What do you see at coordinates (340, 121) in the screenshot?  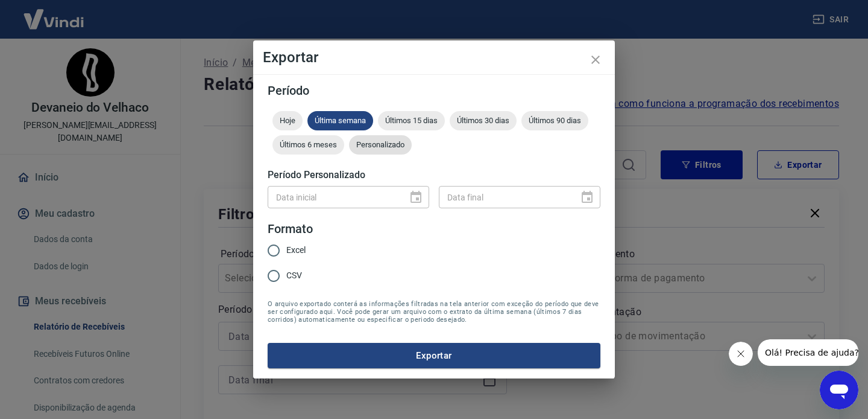 I see `div: Última semana` at bounding box center [340, 121].